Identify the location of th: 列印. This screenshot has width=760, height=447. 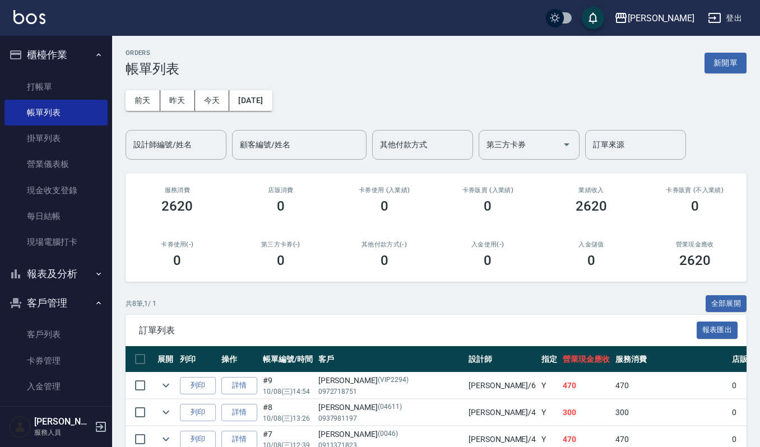
(198, 359).